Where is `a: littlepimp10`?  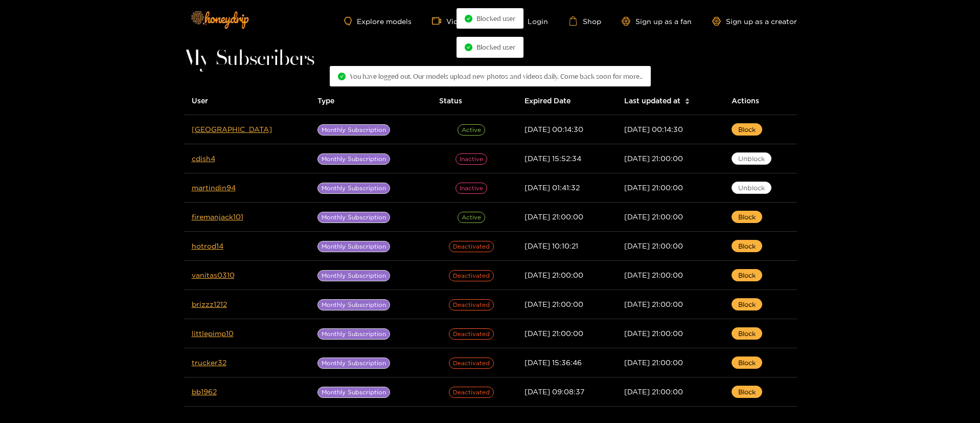
a: littlepimp10 is located at coordinates (213, 333).